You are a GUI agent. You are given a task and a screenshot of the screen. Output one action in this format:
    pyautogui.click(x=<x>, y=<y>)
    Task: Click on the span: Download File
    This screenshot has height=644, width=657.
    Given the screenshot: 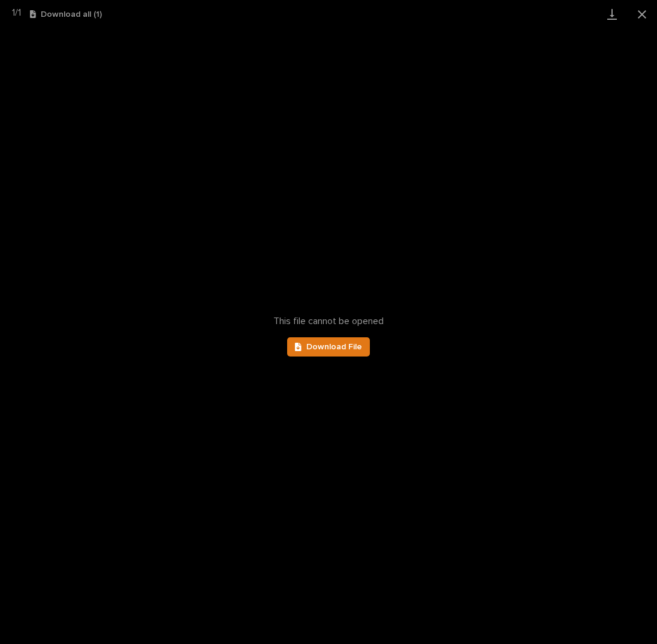 What is the action you would take?
    pyautogui.click(x=334, y=347)
    